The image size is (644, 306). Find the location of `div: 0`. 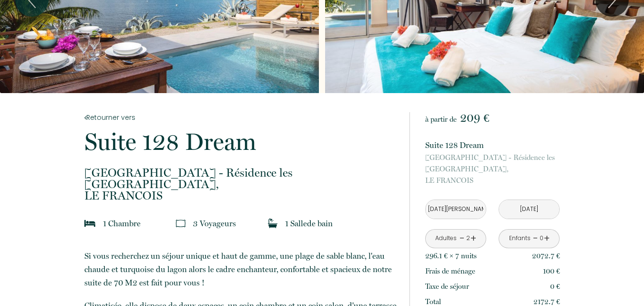

div: 0 is located at coordinates (542, 238).